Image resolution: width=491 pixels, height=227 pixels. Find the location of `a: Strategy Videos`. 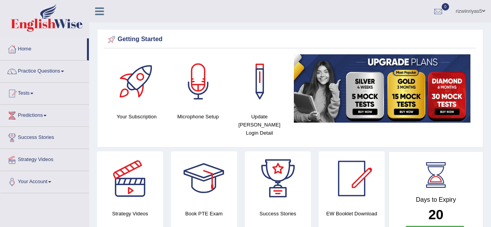

a: Strategy Videos is located at coordinates (45, 159).